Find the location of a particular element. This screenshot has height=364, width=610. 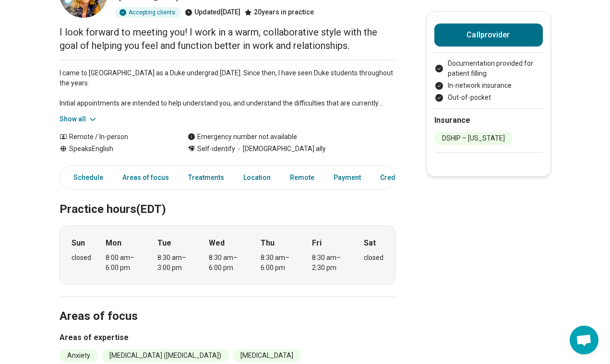

ul: Payment options is located at coordinates (489, 80).